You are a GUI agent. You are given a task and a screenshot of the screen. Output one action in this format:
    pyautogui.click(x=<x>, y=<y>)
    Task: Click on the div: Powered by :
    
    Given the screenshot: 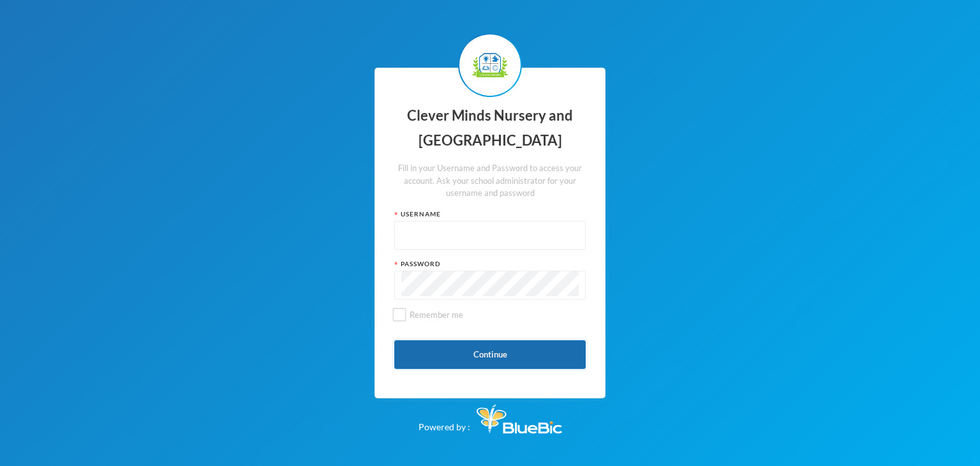 What is the action you would take?
    pyautogui.click(x=490, y=416)
    